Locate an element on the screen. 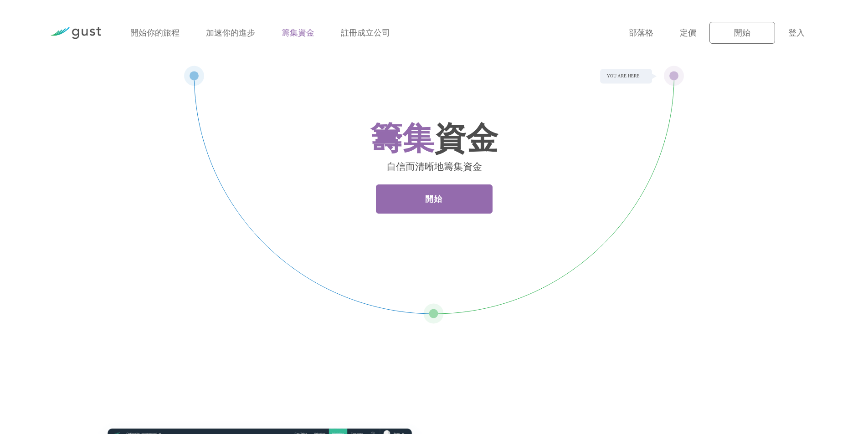  font: 登入 is located at coordinates (797, 33).